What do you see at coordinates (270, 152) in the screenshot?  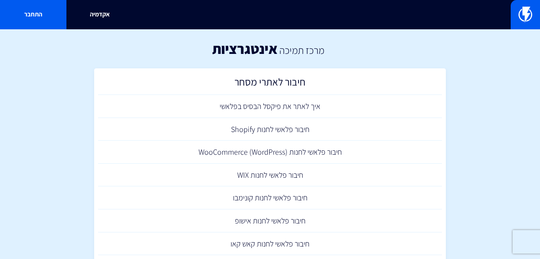 I see `a: חיבור פלאשי לחנות (WooCommerce (WordPress` at bounding box center [270, 152].